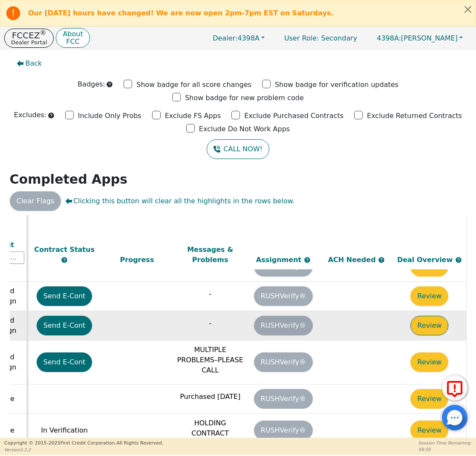  I want to click on span: Clicking this button will clear all the highlights in the rows below., so click(180, 201).